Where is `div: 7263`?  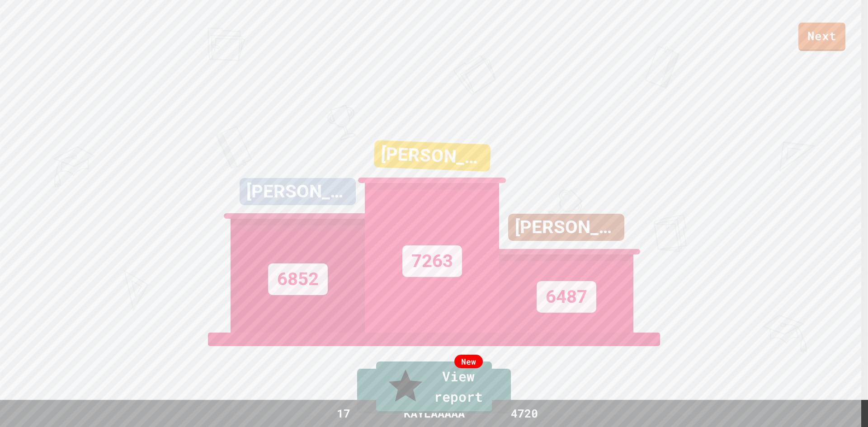
div: 7263 is located at coordinates (432, 261).